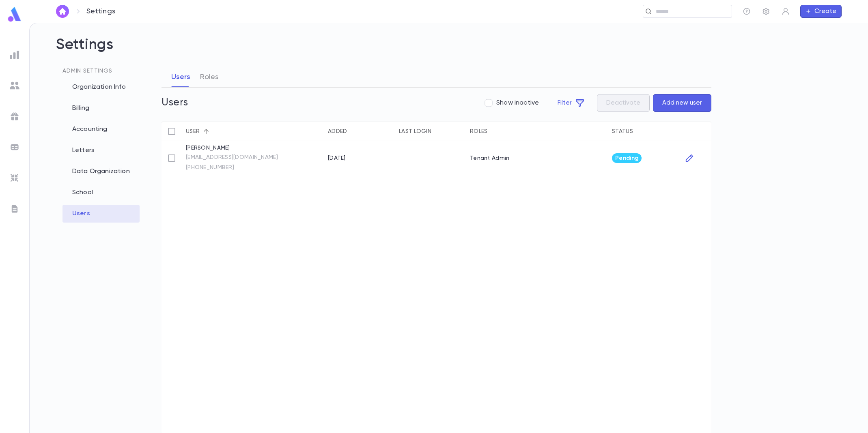 The width and height of the screenshot is (868, 433). What do you see at coordinates (101, 151) in the screenshot?
I see `div: Letters` at bounding box center [101, 151].